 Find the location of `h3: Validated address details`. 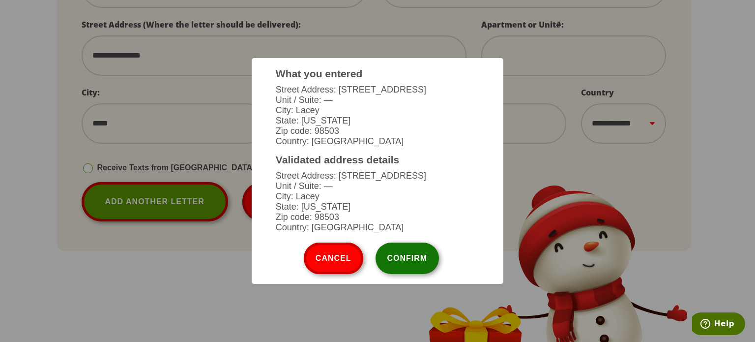

h3: Validated address details is located at coordinates (378, 160).